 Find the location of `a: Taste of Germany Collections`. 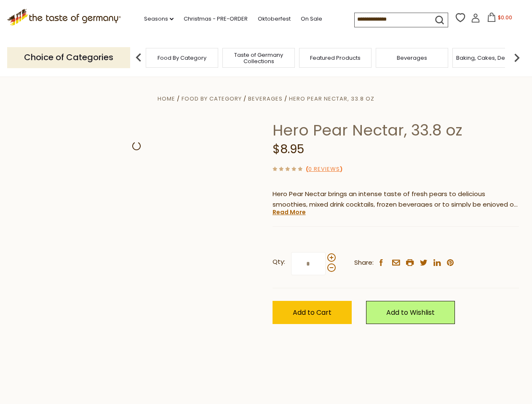

a: Taste of Germany Collections is located at coordinates (259, 58).